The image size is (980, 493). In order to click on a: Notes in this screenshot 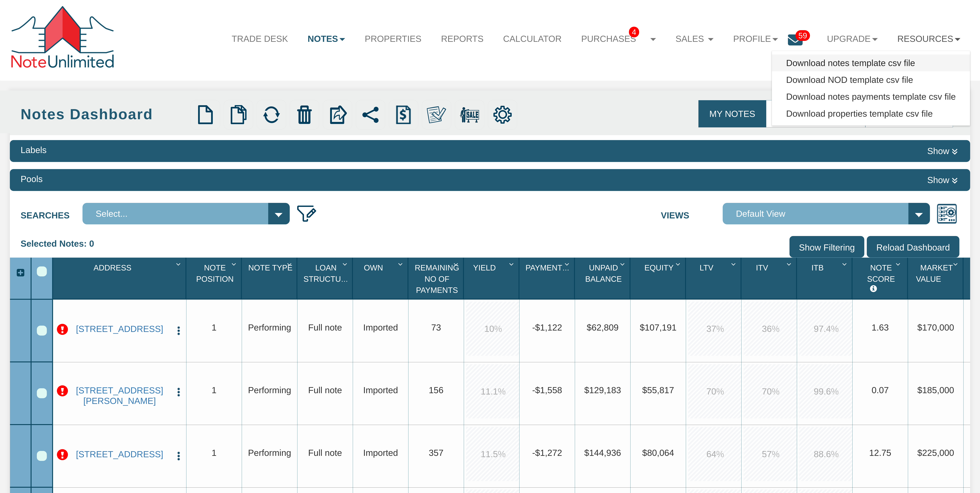, I will do `click(326, 40)`.